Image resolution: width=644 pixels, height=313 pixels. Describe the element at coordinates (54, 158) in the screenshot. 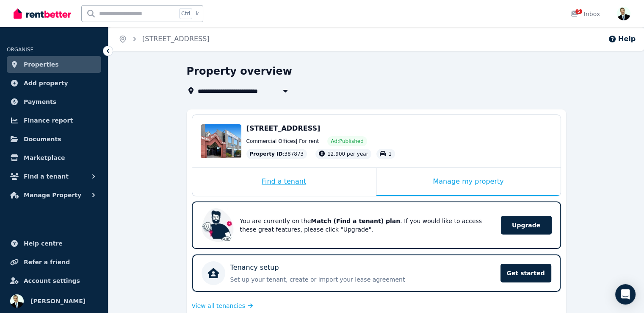

I see `a: Marketplace` at that location.